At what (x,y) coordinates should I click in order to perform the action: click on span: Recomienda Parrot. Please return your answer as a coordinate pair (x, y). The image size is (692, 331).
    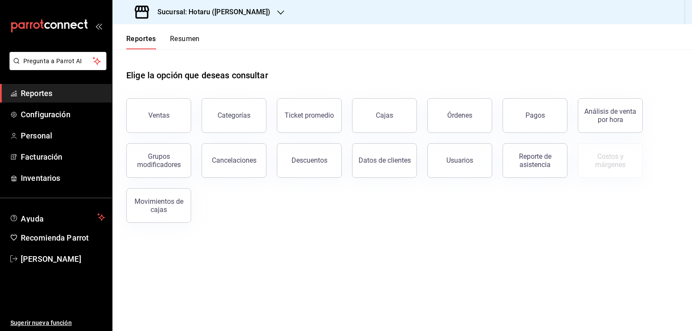
    Looking at the image, I should click on (63, 237).